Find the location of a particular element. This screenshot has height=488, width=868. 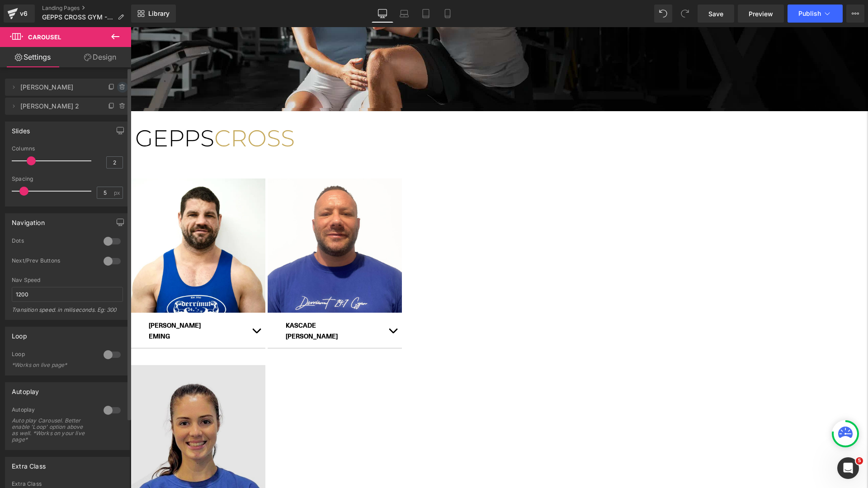

button: Redo is located at coordinates (685, 14).